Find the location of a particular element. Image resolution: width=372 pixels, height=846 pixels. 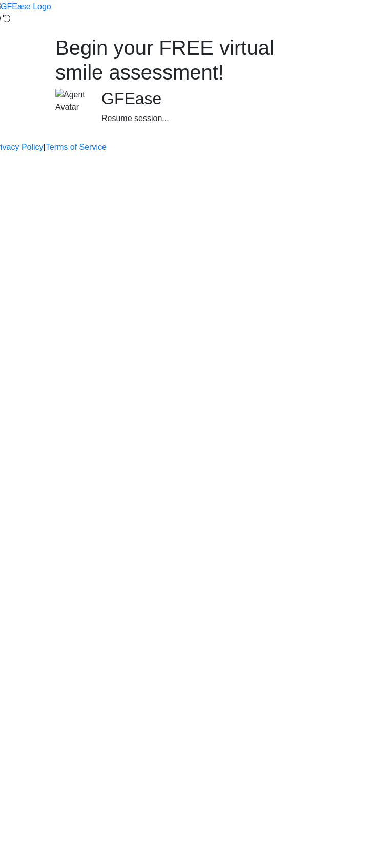

div: Resume session... is located at coordinates (209, 118).